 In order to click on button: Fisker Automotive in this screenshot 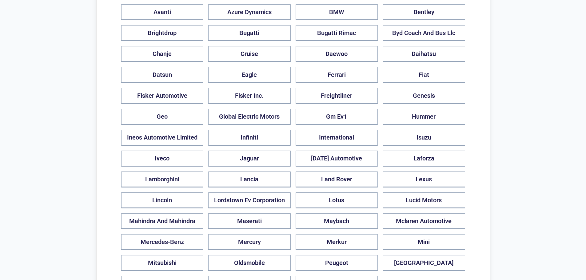, I will do `click(162, 96)`.